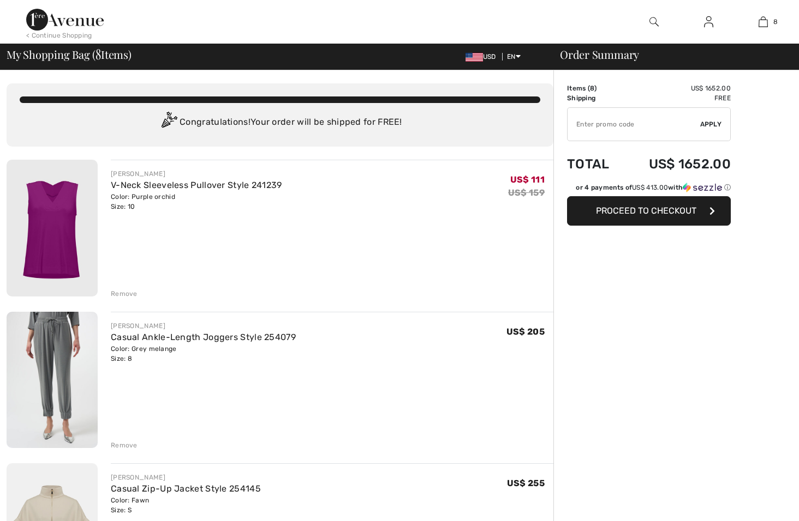  Describe the element at coordinates (525, 332) in the screenshot. I see `span: US$ 205` at that location.